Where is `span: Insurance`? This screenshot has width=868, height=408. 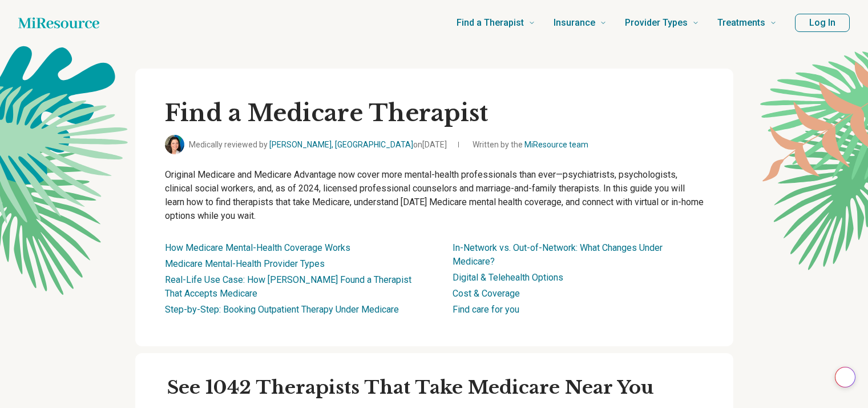 span: Insurance is located at coordinates (574, 23).